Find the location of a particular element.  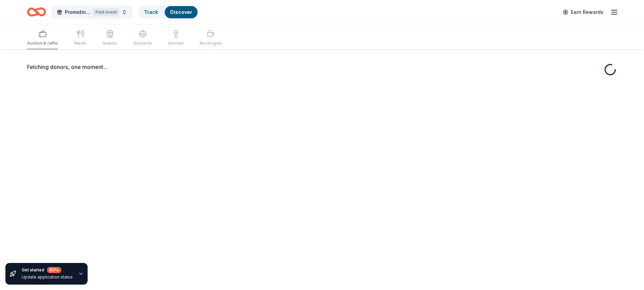

div: Get started is located at coordinates (47, 270).